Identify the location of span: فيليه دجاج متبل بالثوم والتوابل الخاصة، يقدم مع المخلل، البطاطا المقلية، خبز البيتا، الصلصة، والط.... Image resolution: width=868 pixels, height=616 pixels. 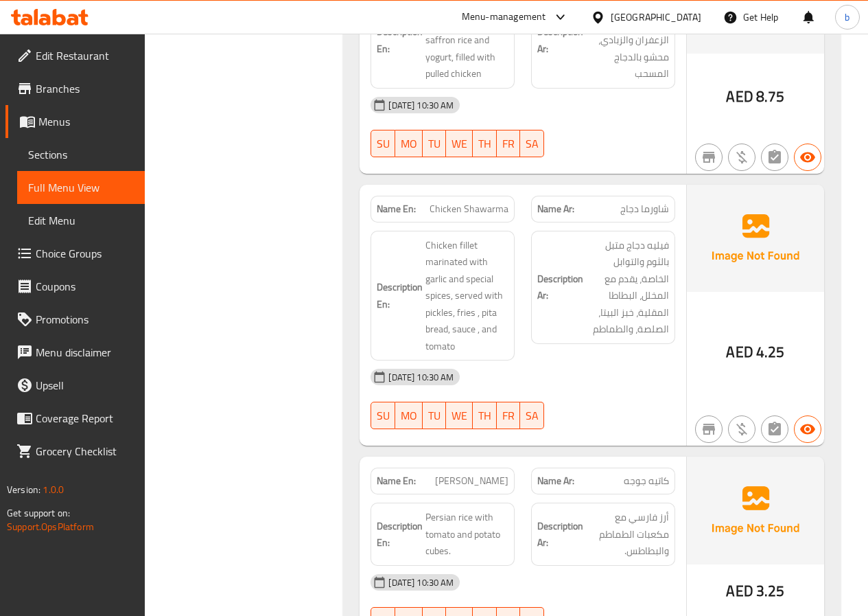
(627, 287).